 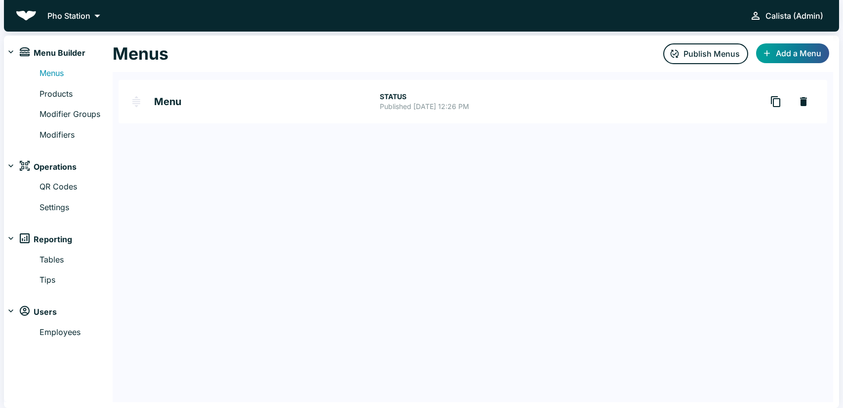 What do you see at coordinates (76, 16) in the screenshot?
I see `button: Pho Station` at bounding box center [76, 16].